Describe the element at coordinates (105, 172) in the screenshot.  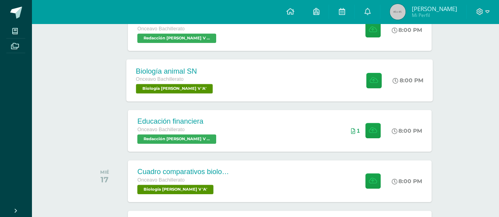
I see `div: MIÉ` at that location.